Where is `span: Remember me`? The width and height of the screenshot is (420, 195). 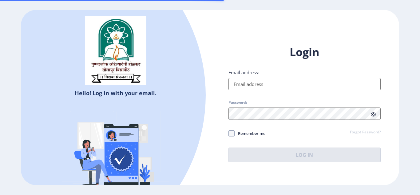 span: Remember me is located at coordinates (250, 133).